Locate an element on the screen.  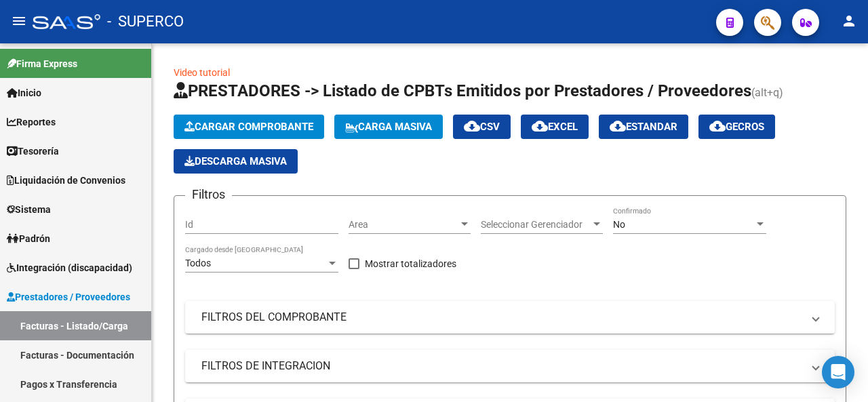
mat-expansion-panel-header: FILTROS DEL COMPROBANTE is located at coordinates (510, 317).